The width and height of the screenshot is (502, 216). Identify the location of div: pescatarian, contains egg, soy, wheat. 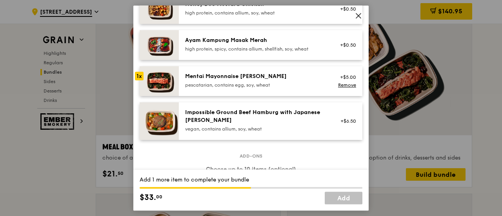
(255, 85).